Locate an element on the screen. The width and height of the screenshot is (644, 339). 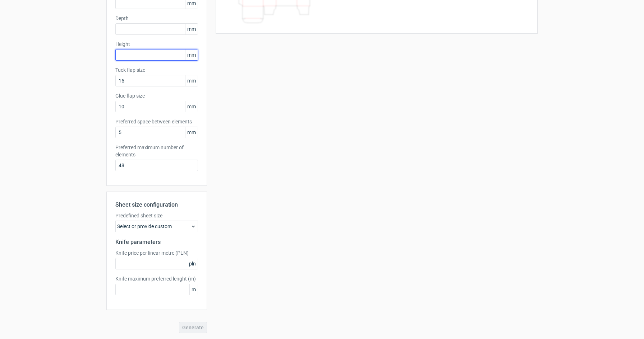
h2: Knife parameters is located at coordinates (157, 242).